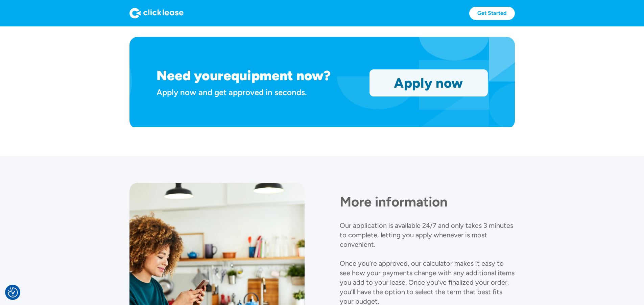  I want to click on h1: More information, so click(427, 202).